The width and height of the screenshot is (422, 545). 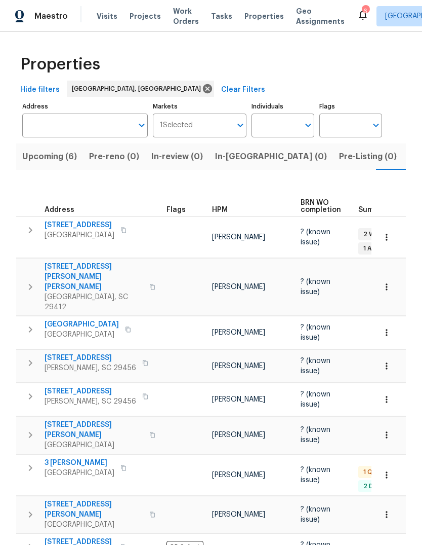 I want to click on span: Tasks, so click(x=222, y=16).